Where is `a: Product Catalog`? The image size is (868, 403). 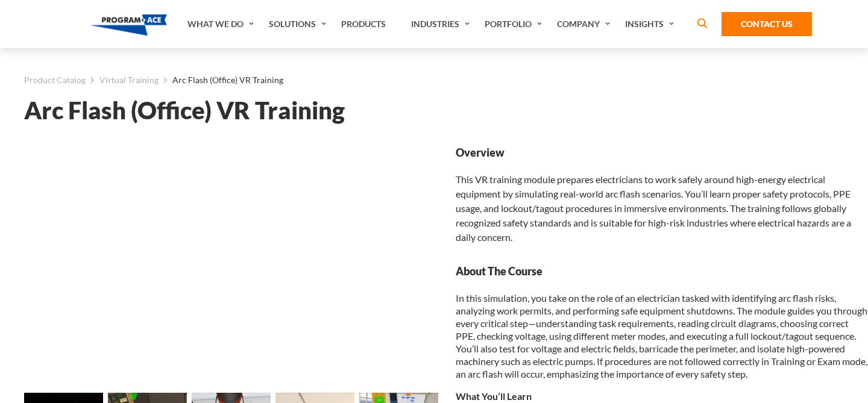
a: Product Catalog is located at coordinates (55, 80).